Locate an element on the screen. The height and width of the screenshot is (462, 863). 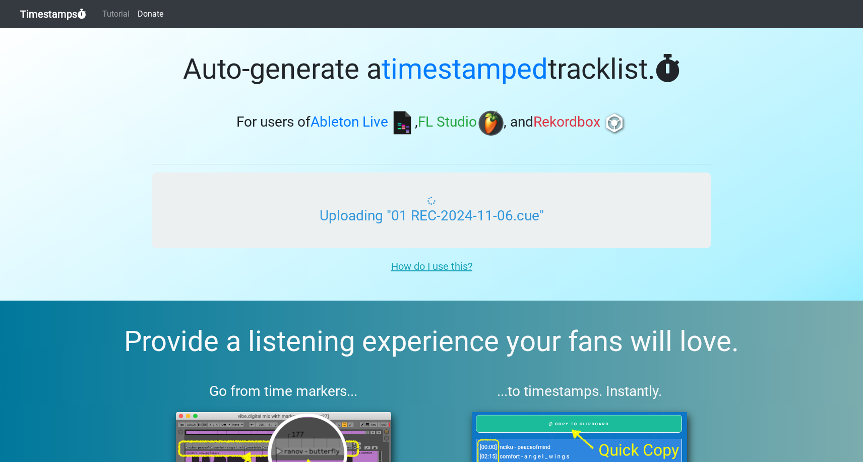
img: rb.png is located at coordinates (614, 123).